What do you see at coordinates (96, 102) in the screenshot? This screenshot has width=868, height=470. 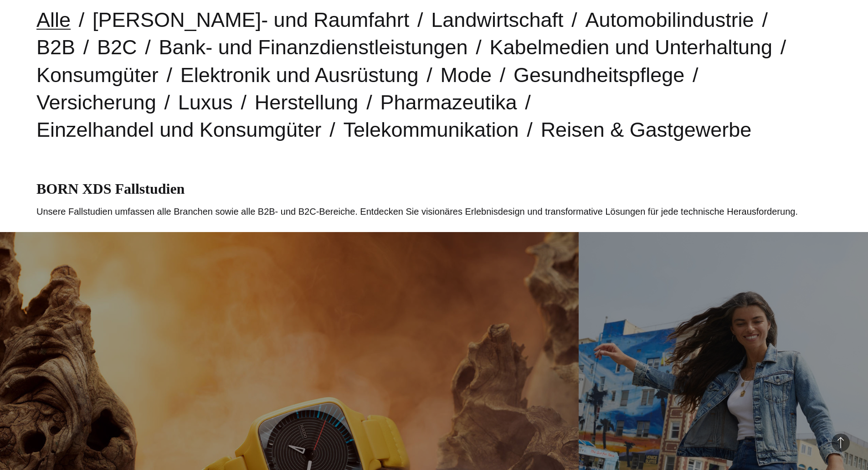 I see `font: Versicherung` at bounding box center [96, 102].